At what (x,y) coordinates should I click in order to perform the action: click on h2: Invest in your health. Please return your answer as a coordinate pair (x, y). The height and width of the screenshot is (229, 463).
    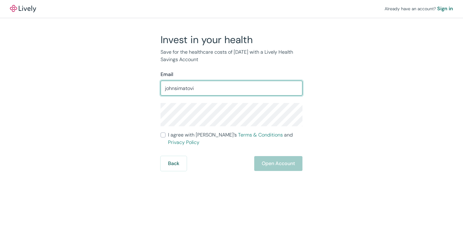
    Looking at the image, I should click on (231, 40).